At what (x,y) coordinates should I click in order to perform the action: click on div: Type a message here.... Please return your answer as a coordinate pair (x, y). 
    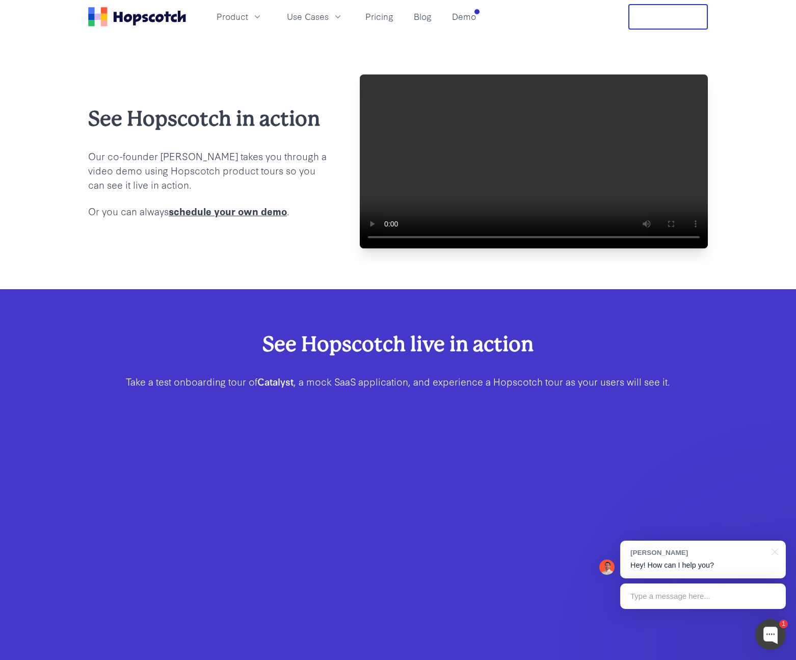
    Looking at the image, I should click on (703, 596).